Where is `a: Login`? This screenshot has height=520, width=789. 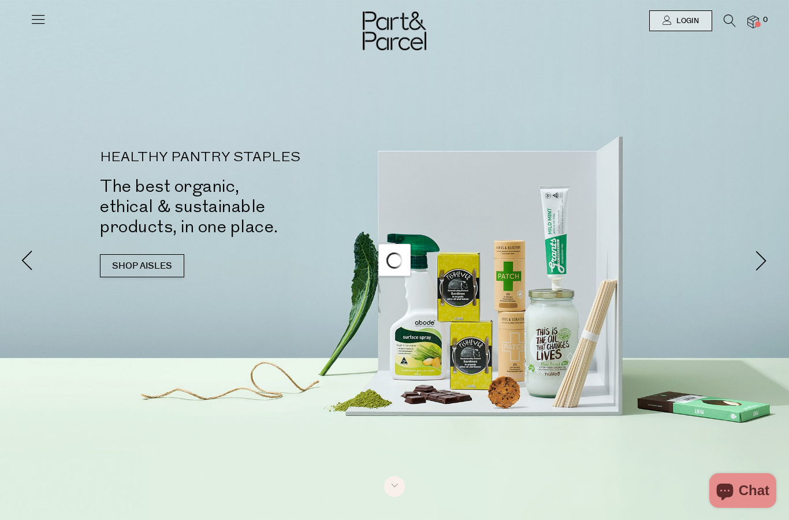
a: Login is located at coordinates (680, 21).